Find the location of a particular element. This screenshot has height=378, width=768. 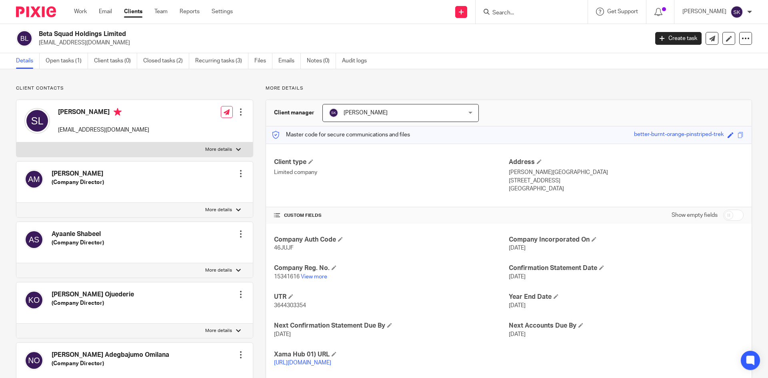

a: Files is located at coordinates (263, 61).